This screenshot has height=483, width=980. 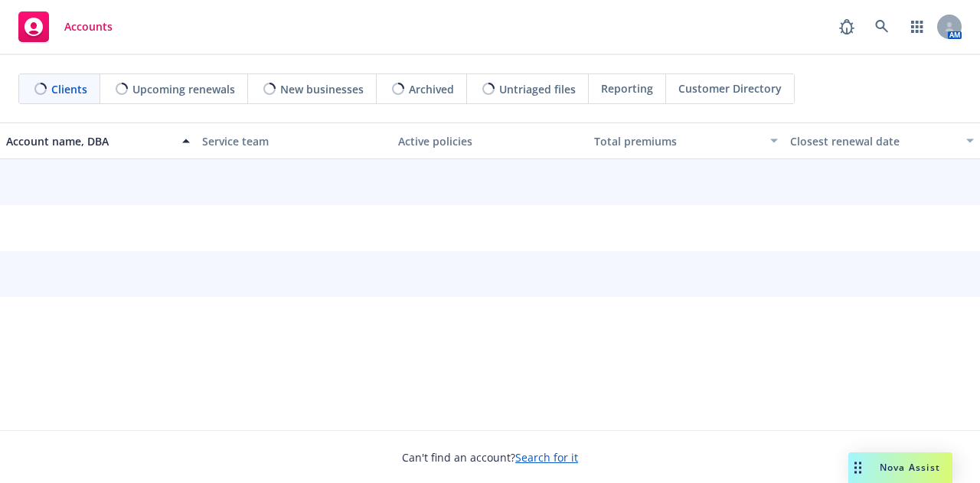 I want to click on button: Active policies, so click(x=490, y=141).